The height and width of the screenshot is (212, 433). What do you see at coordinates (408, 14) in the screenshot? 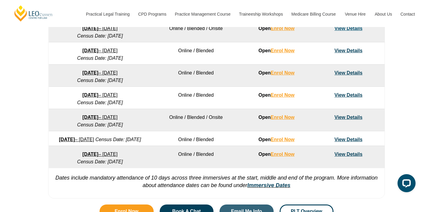
I see `a: Contact` at bounding box center [408, 14].